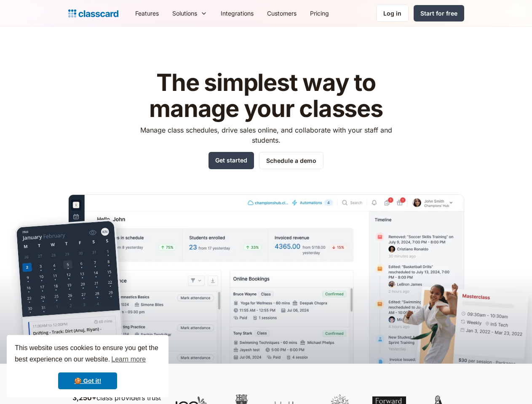 The width and height of the screenshot is (532, 404). I want to click on h1: The simplest way to manage your classes, so click(265, 96).